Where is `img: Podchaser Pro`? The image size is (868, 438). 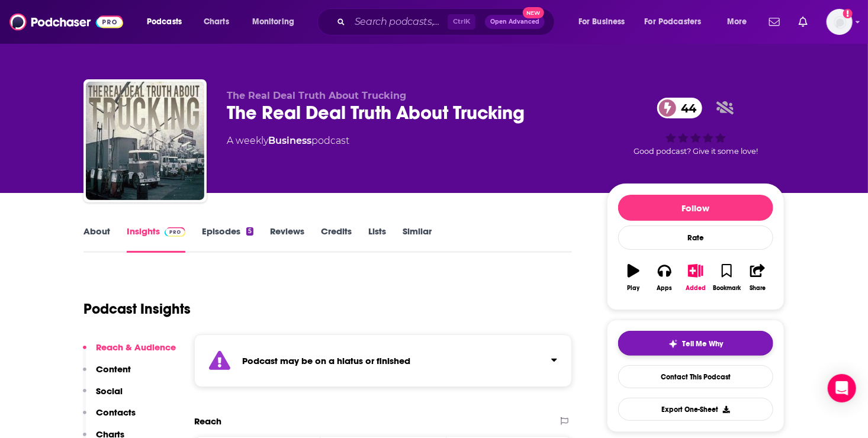
img: Podchaser Pro is located at coordinates (174, 232).